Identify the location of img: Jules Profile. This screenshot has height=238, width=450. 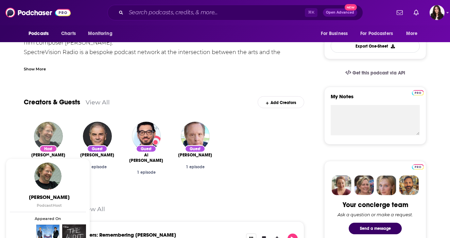
(386, 185).